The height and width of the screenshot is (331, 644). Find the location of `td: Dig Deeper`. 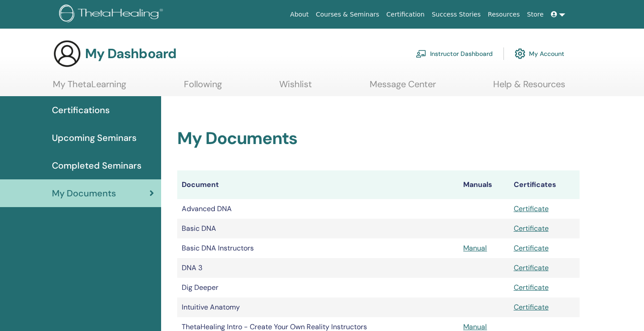

td: Dig Deeper is located at coordinates (318, 288).